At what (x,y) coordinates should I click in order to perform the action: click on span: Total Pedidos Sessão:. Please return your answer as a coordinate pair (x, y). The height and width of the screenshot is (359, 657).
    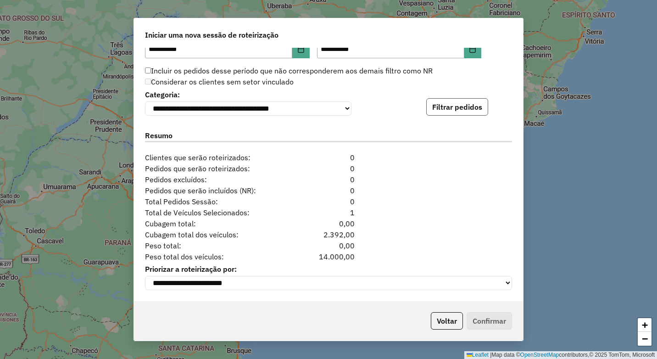
    Looking at the image, I should click on (218, 202).